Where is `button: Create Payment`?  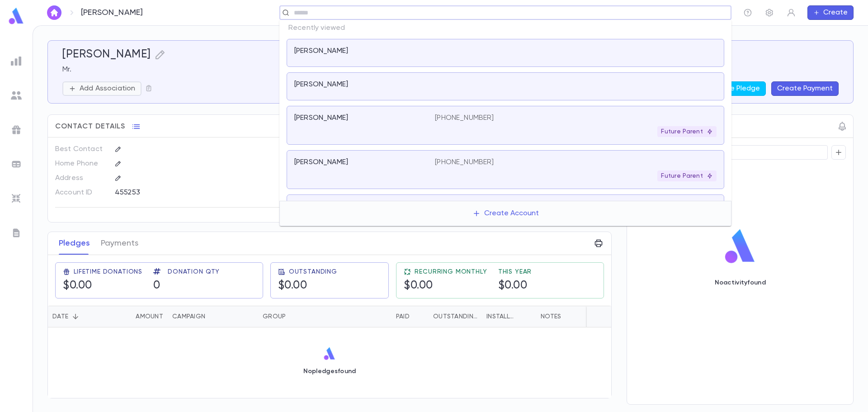 button: Create Payment is located at coordinates (805, 89).